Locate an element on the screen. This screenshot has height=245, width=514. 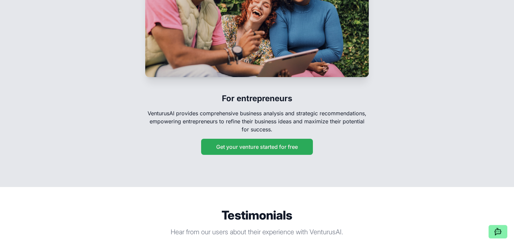
h3: For entrepreneurs is located at coordinates (257, 98).